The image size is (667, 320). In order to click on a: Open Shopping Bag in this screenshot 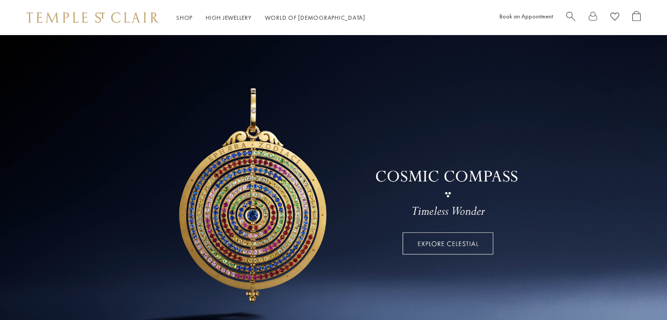, I will do `click(636, 18)`.